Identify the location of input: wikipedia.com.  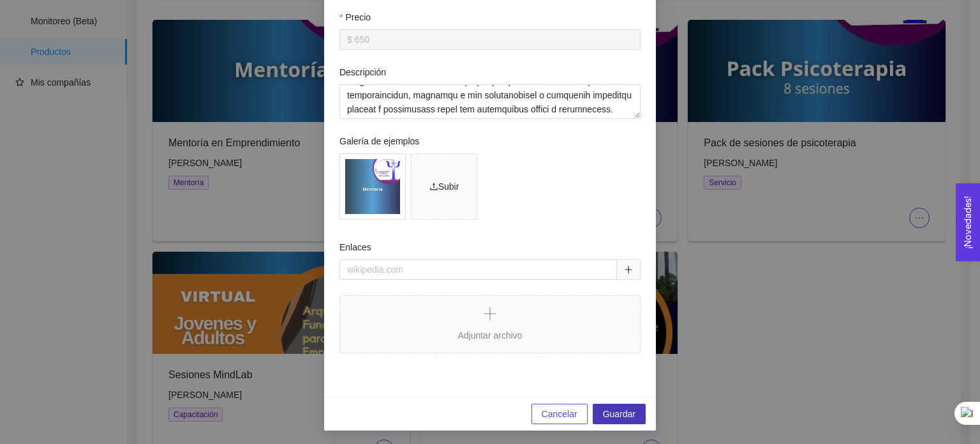
(478, 270).